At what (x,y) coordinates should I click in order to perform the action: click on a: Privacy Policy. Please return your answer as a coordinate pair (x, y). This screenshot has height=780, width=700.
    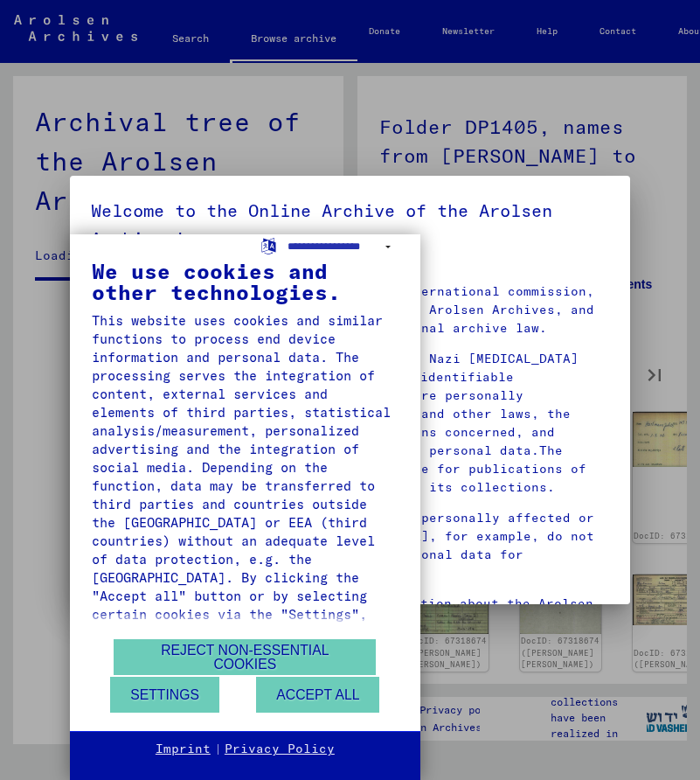
    Looking at the image, I should click on (280, 750).